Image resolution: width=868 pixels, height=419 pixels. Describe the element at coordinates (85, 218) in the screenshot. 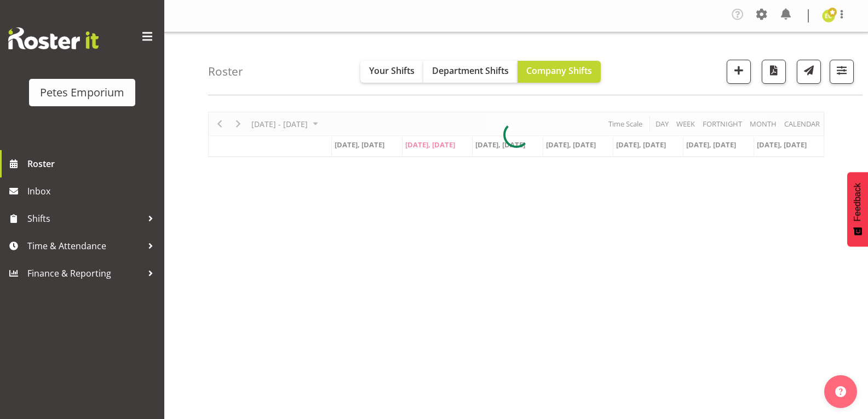

I see `span: Shifts` at that location.